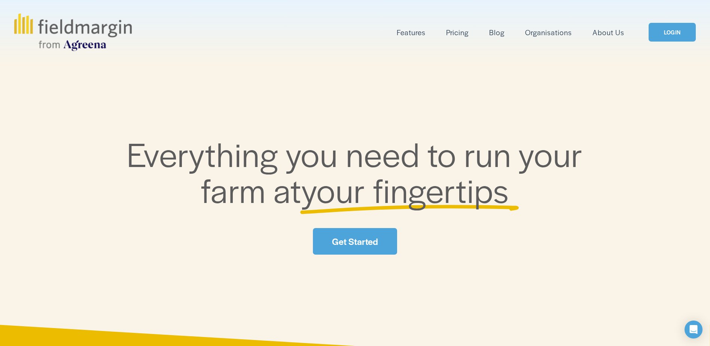 This screenshot has height=346, width=710. I want to click on div: Open Intercom Messenger, so click(694, 329).